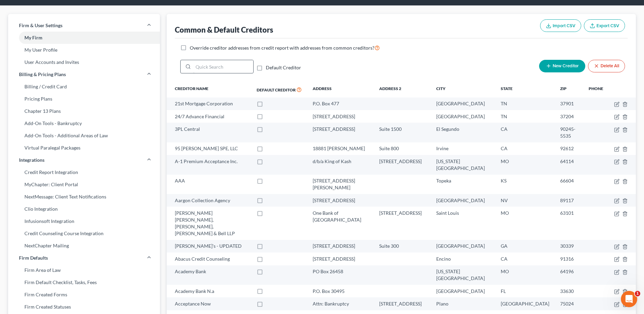  What do you see at coordinates (340, 303) in the screenshot?
I see `div: Attn: Bankruptcy` at bounding box center [340, 303].